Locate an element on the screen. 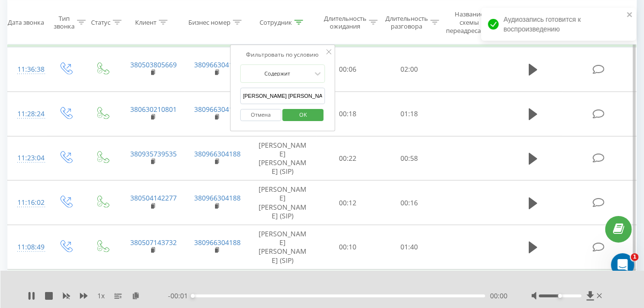  div: Аудиозапись готовится к воспроизведению is located at coordinates (559, 24).